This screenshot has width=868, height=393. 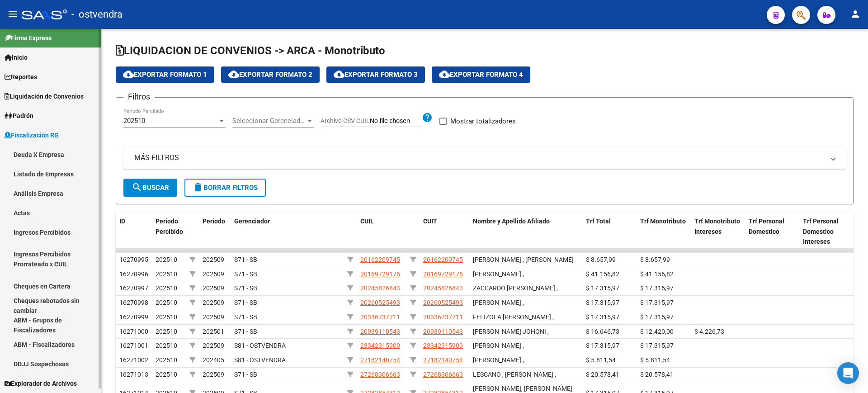 What do you see at coordinates (134, 346) in the screenshot?
I see `span: 16271001` at bounding box center [134, 346].